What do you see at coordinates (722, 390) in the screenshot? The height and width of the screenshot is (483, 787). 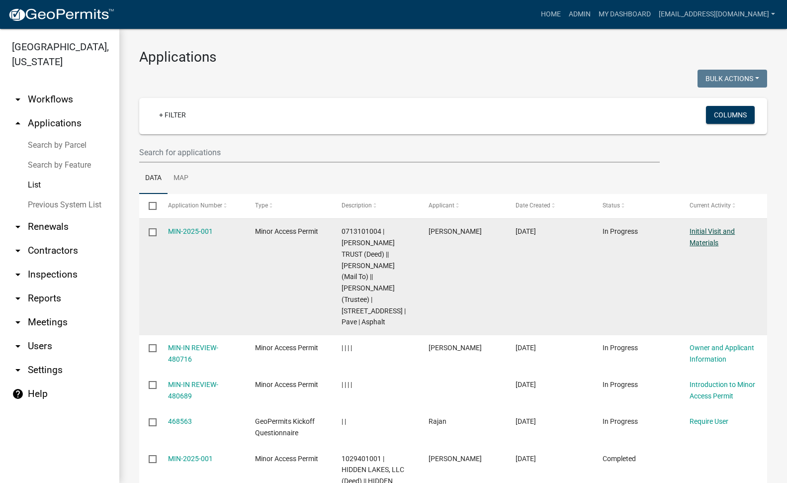 I see `a: Introduction to Minor Access Permit` at bounding box center [722, 390].